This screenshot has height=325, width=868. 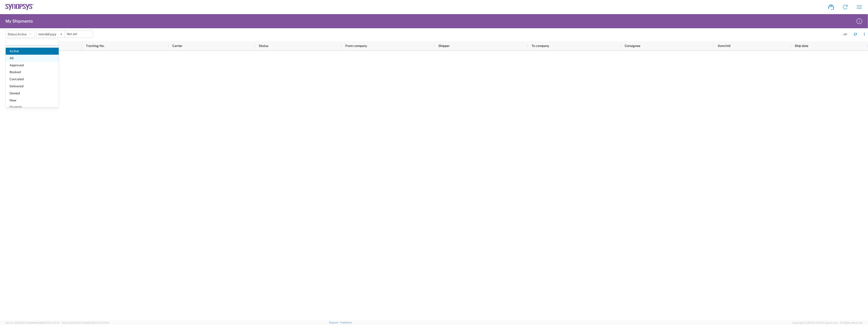 What do you see at coordinates (32, 79) in the screenshot?
I see `span: Canceled` at bounding box center [32, 79].